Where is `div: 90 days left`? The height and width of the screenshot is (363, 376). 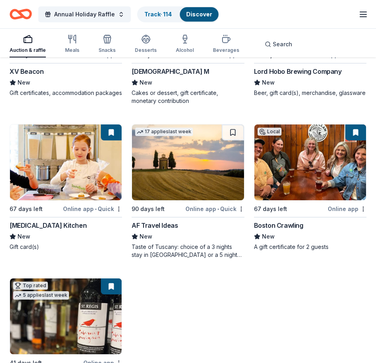
div: 90 days left is located at coordinates (148, 209).